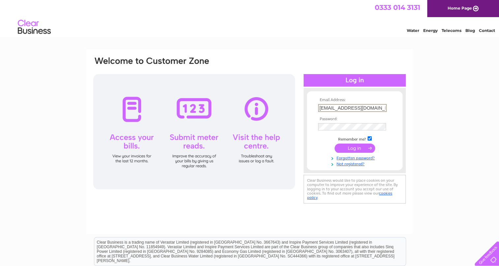  Describe the element at coordinates (356, 164) in the screenshot. I see `a: Not registered?` at that location.